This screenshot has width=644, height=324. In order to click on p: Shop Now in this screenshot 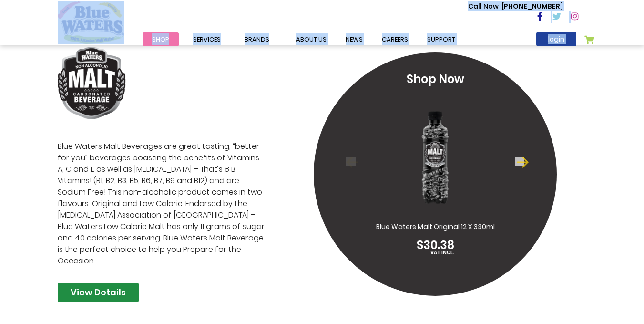, I will do `click(435, 79)`.